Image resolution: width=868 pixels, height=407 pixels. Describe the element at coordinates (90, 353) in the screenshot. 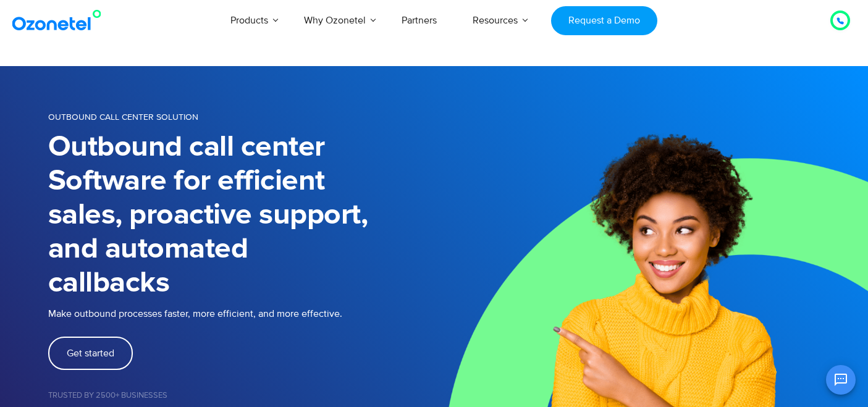

I see `a: Get started` at that location.